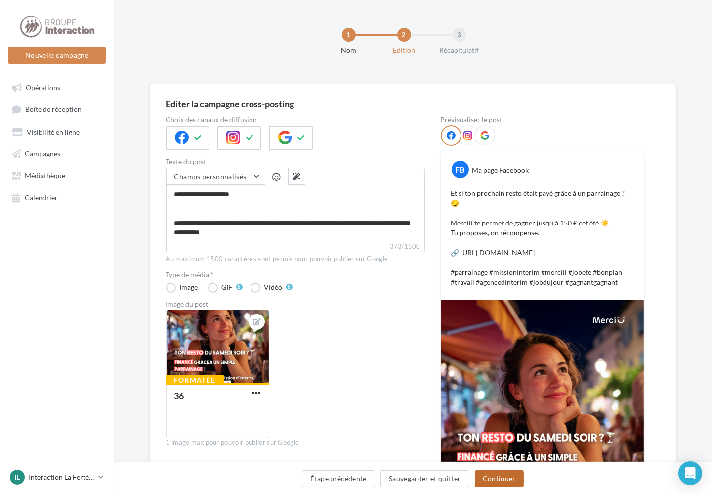  Describe the element at coordinates (195, 380) in the screenshot. I see `div: Formatée` at that location.